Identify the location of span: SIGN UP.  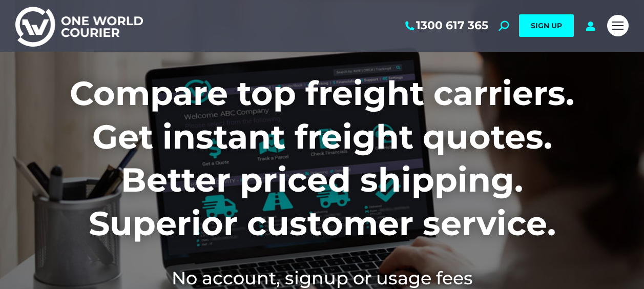
(546, 25).